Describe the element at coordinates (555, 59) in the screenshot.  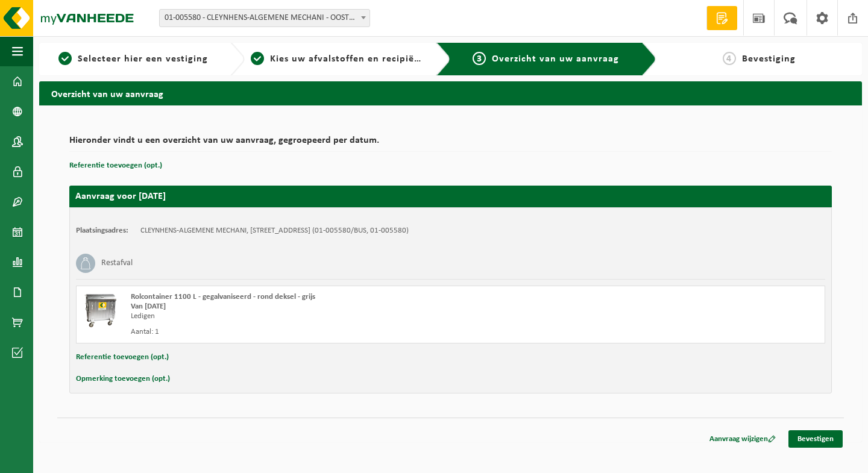
I see `span: Overzicht van uw aanvraag` at that location.